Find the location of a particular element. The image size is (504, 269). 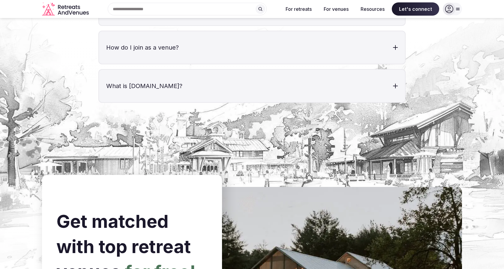

button: Resources is located at coordinates (373, 9).